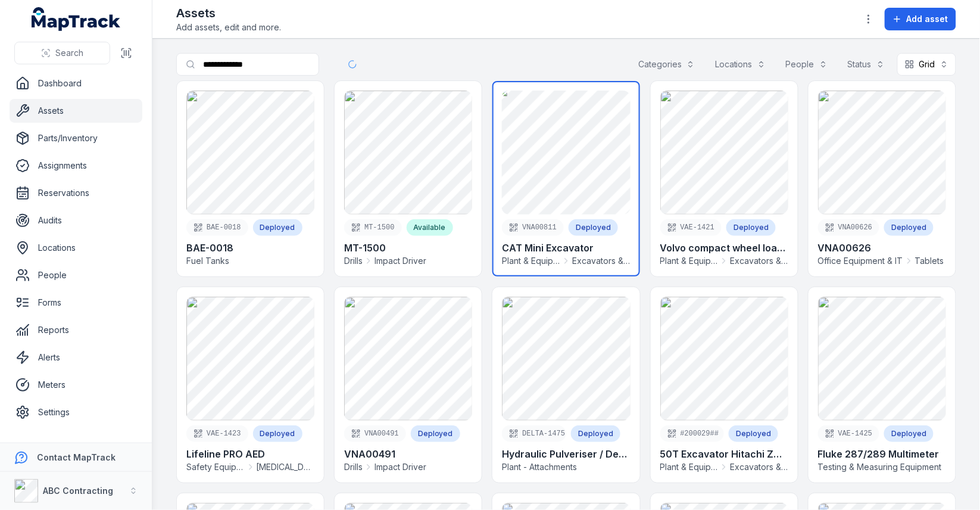  Describe the element at coordinates (228, 13) in the screenshot. I see `h2: Assets` at that location.